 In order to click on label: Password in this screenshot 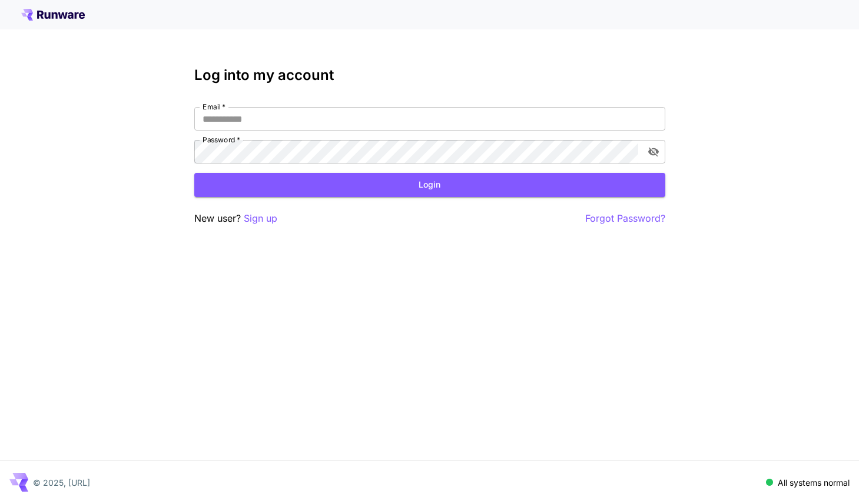, I will do `click(221, 140)`.